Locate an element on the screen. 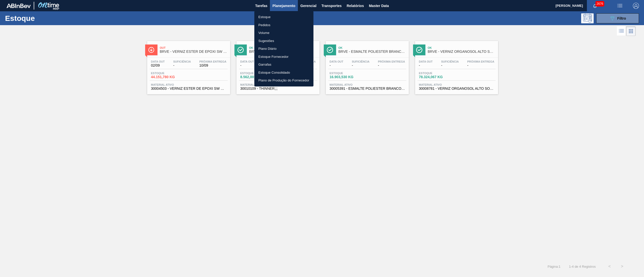 This screenshot has width=644, height=277. a: Estoque Fornecedor is located at coordinates (284, 57).